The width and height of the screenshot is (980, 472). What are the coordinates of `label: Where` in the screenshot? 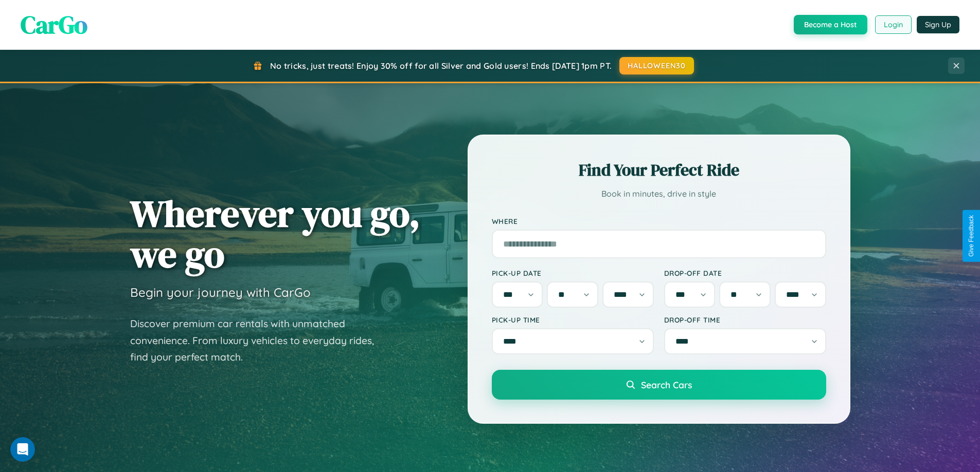 It's located at (659, 221).